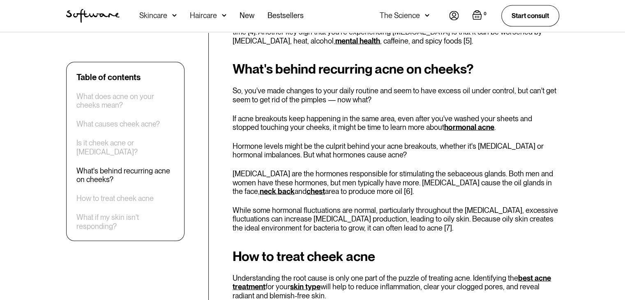 This screenshot has width=625, height=300. I want to click on a: Start consult, so click(530, 16).